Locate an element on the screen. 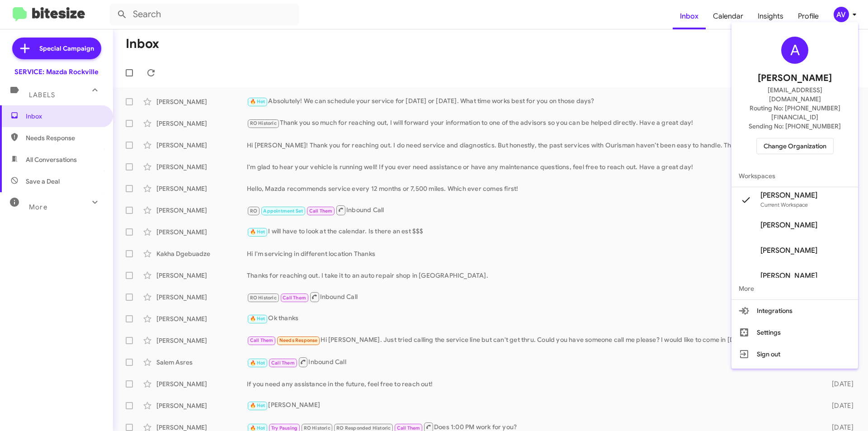 The width and height of the screenshot is (868, 431). button: Sign out is located at coordinates (795, 354).